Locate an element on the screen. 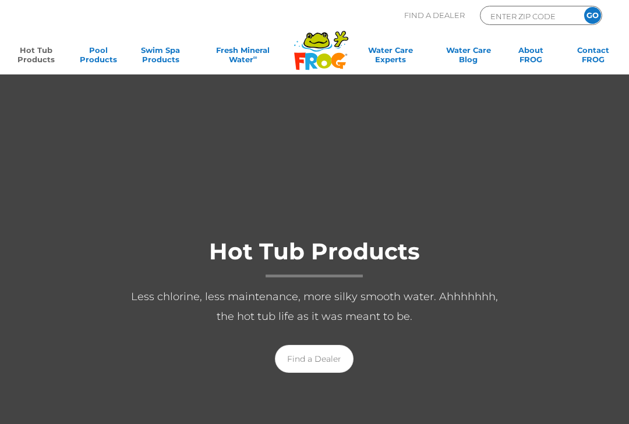 The image size is (629, 424). a: AboutFROG is located at coordinates (530, 57).